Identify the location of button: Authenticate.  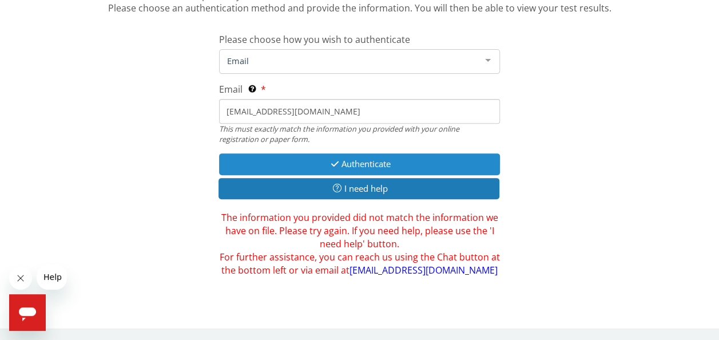
(359, 164).